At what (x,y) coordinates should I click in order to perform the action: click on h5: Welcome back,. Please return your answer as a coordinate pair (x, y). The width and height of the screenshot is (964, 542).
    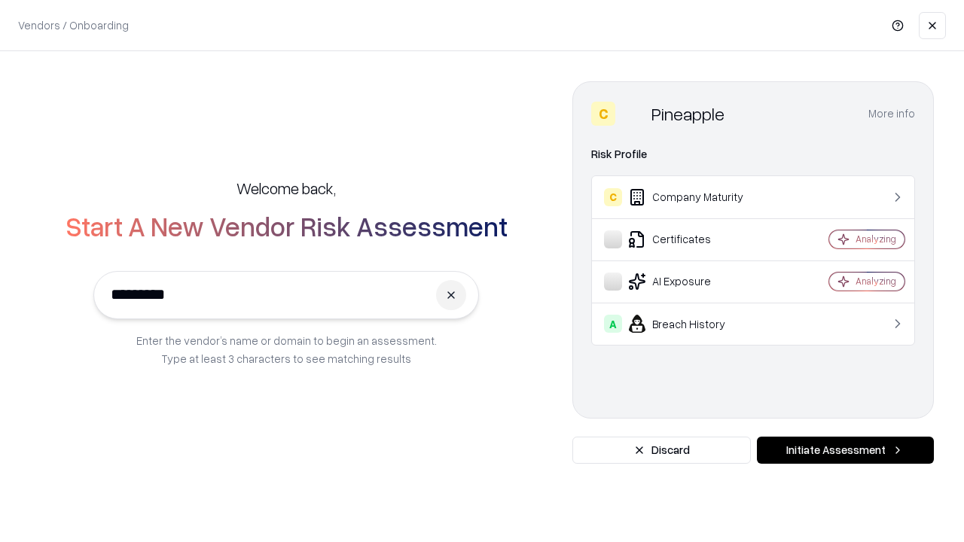
    Looking at the image, I should click on (286, 188).